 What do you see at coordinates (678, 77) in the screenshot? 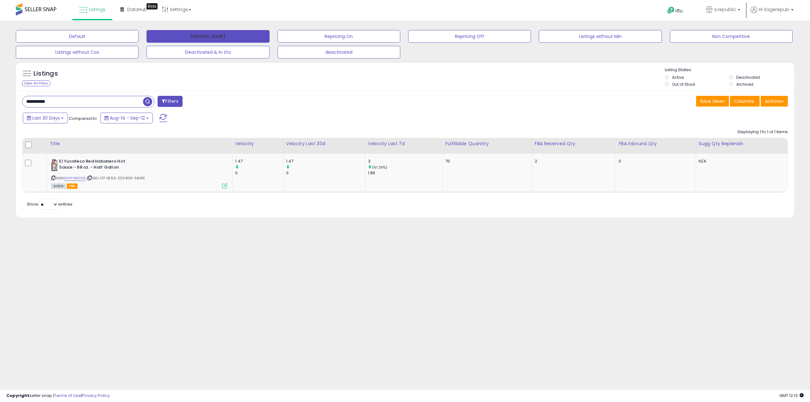
I see `label: Active` at bounding box center [678, 77].